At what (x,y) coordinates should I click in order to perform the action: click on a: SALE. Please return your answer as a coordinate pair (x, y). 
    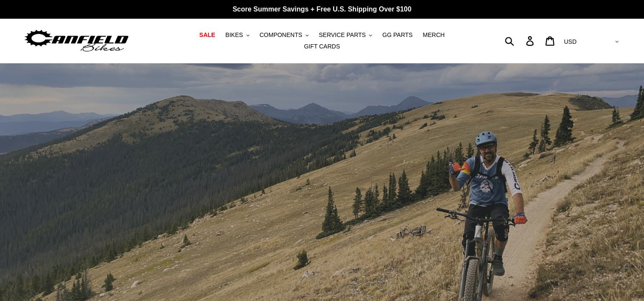
    Looking at the image, I should click on (207, 35).